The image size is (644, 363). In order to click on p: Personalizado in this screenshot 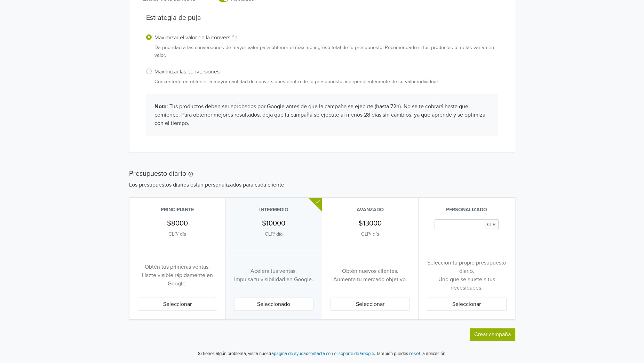, I will do `click(466, 210)`.